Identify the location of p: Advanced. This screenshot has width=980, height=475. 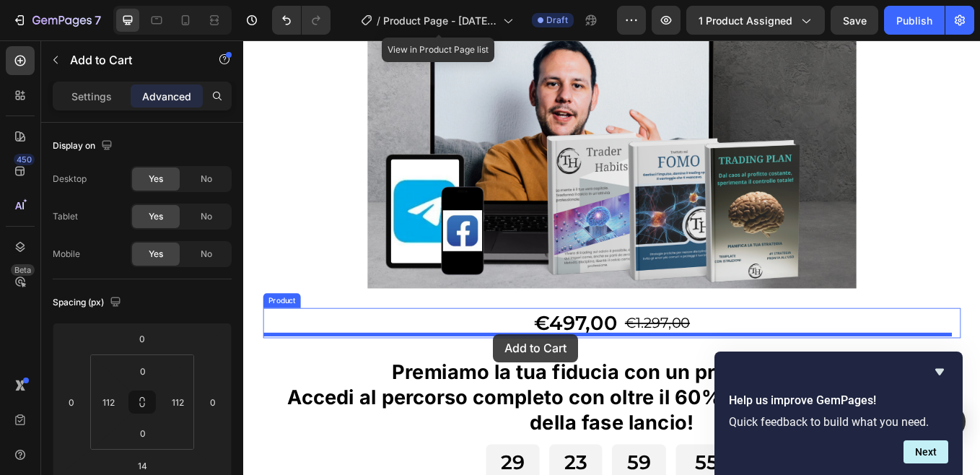
(166, 96).